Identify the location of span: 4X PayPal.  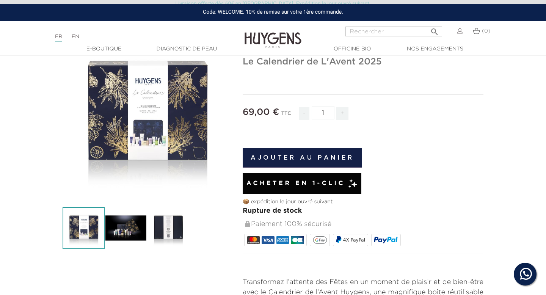
(354, 240).